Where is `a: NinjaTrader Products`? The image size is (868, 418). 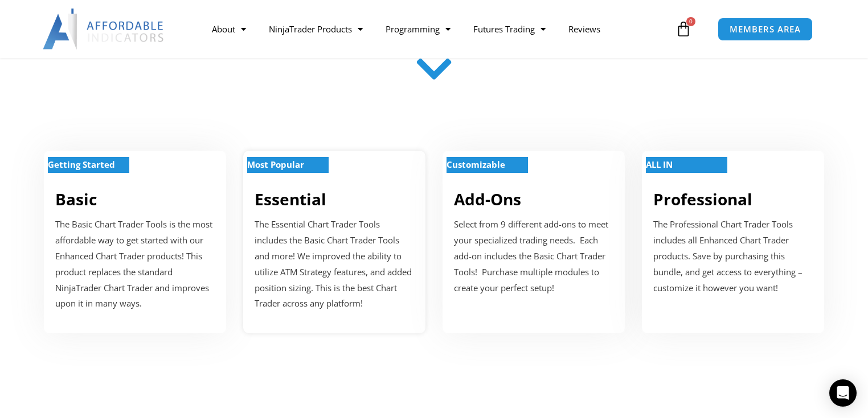 a: NinjaTrader Products is located at coordinates (315, 29).